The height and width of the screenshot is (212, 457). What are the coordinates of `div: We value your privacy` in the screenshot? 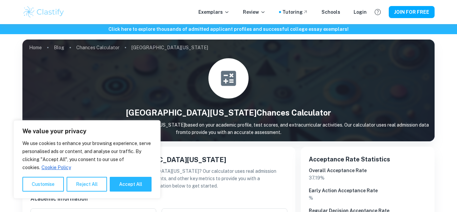 It's located at (87, 159).